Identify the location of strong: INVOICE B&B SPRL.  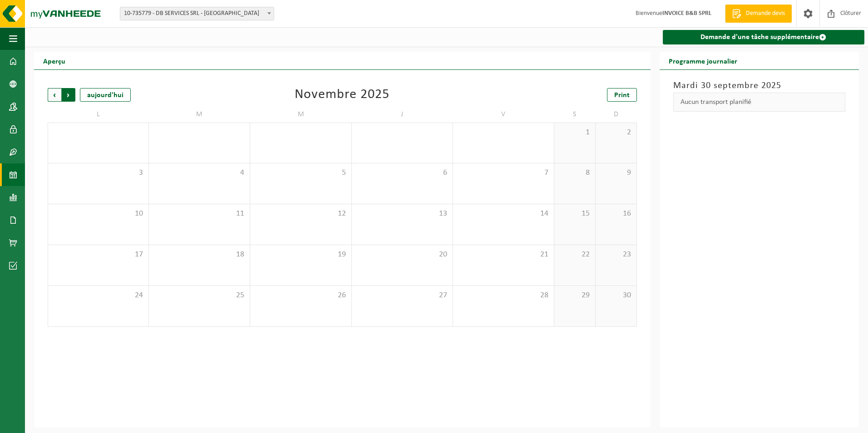
(687, 13).